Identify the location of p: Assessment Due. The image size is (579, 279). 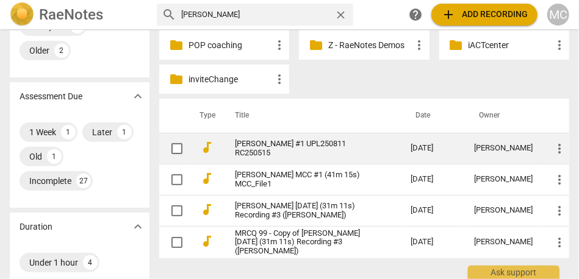
(51, 96).